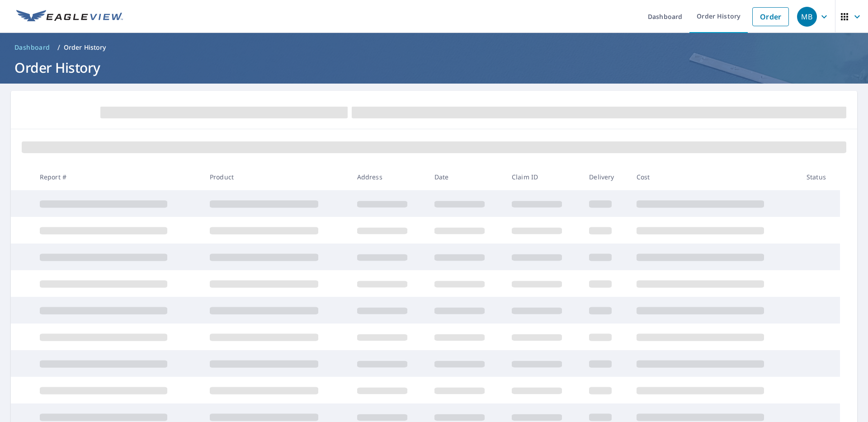 The image size is (868, 422). Describe the element at coordinates (32, 48) in the screenshot. I see `span: Dashboard` at that location.